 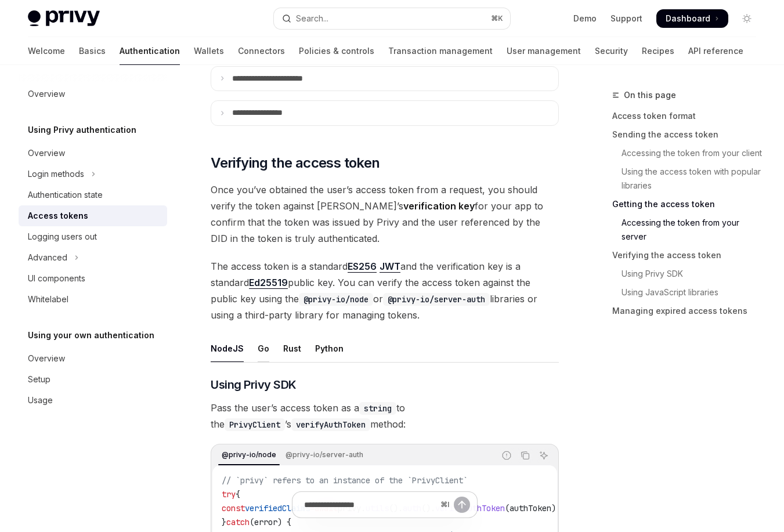 What do you see at coordinates (62, 237) in the screenshot?
I see `div: Logging users out` at bounding box center [62, 237].